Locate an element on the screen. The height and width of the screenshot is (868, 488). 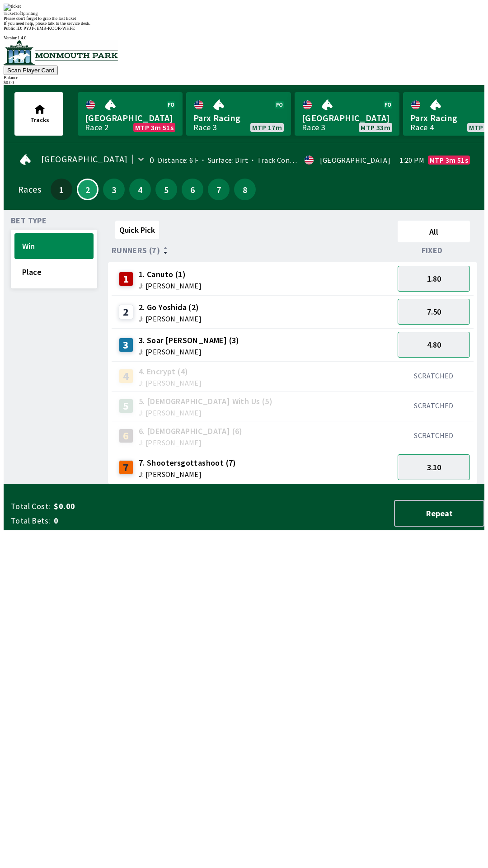
span: Parx Racing is located at coordinates (239, 118).